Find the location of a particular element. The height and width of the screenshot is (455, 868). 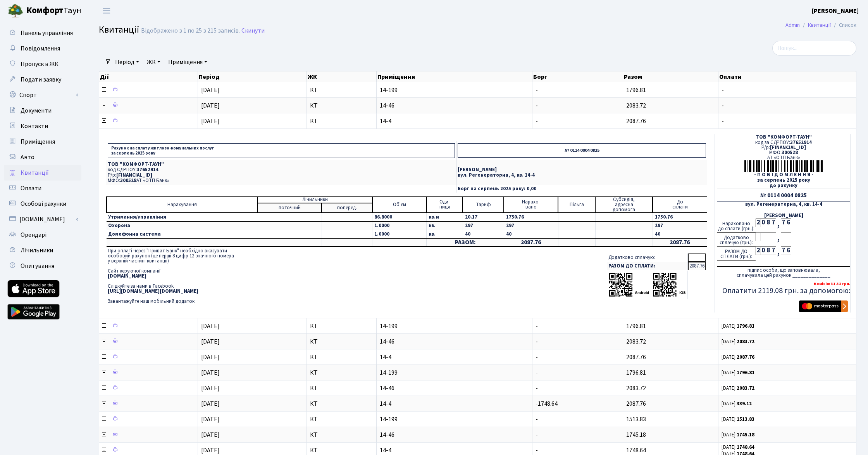

div: 0 is located at coordinates (763, 222).